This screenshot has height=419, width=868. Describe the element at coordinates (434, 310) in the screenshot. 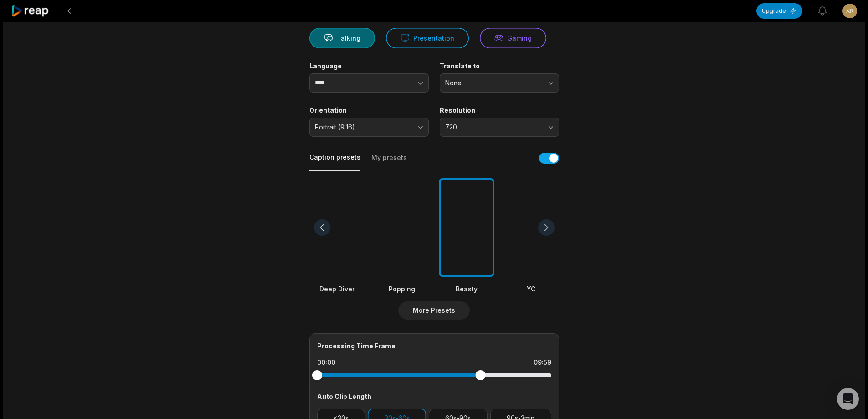

I see `button: More Presets` at that location.